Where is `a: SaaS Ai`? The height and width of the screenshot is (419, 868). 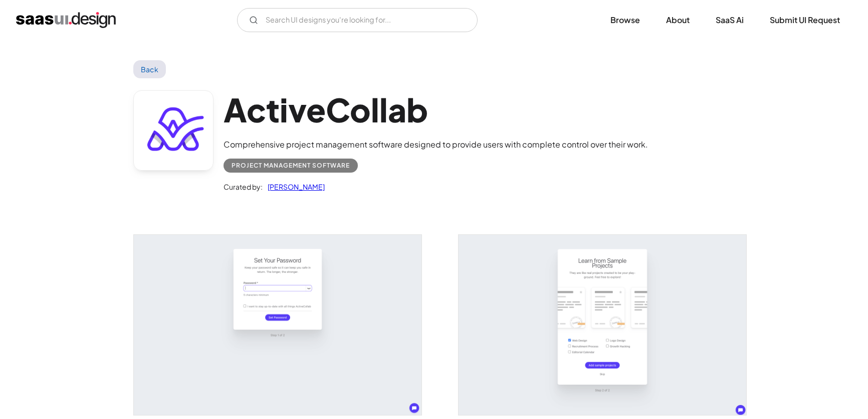
a: SaaS Ai is located at coordinates (730, 20).